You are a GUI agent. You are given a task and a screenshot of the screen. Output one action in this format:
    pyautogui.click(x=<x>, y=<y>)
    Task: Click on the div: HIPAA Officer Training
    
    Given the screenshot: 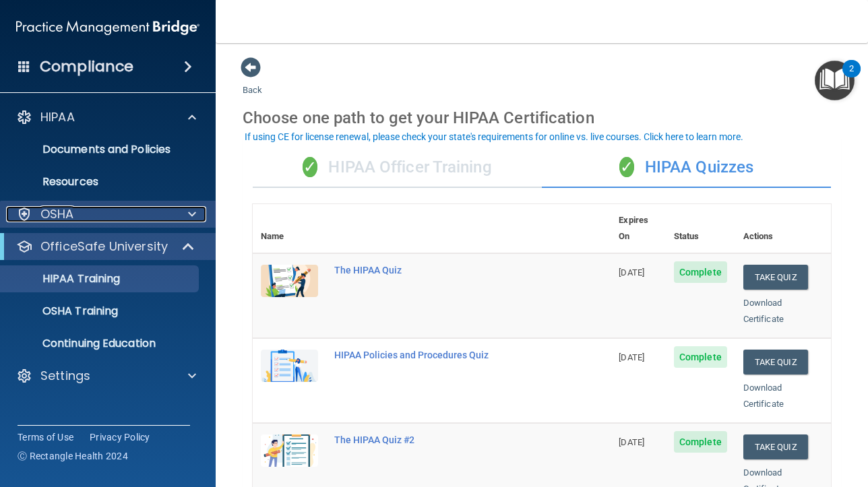 What is the action you would take?
    pyautogui.click(x=397, y=168)
    